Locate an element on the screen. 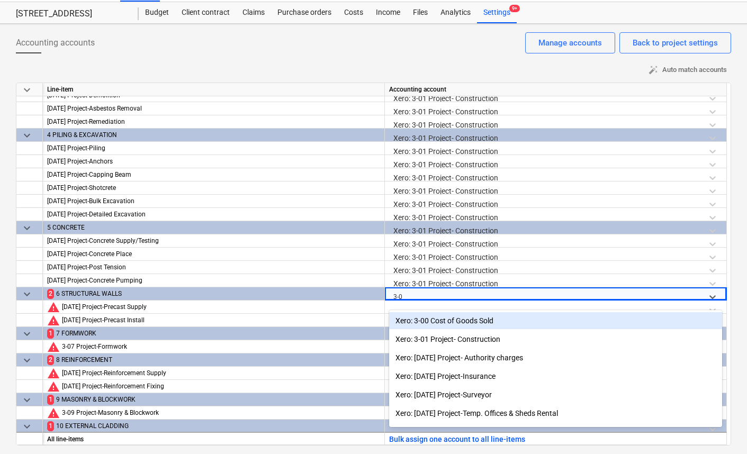 The image size is (747, 454). div: 3-04-01 Project-Piling is located at coordinates (213, 148).